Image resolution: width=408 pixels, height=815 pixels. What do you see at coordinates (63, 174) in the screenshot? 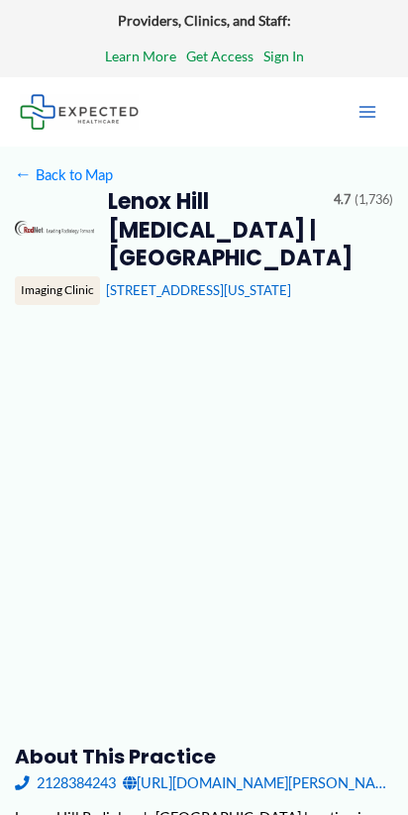
I see `a: ←Back to Map` at bounding box center [63, 174].